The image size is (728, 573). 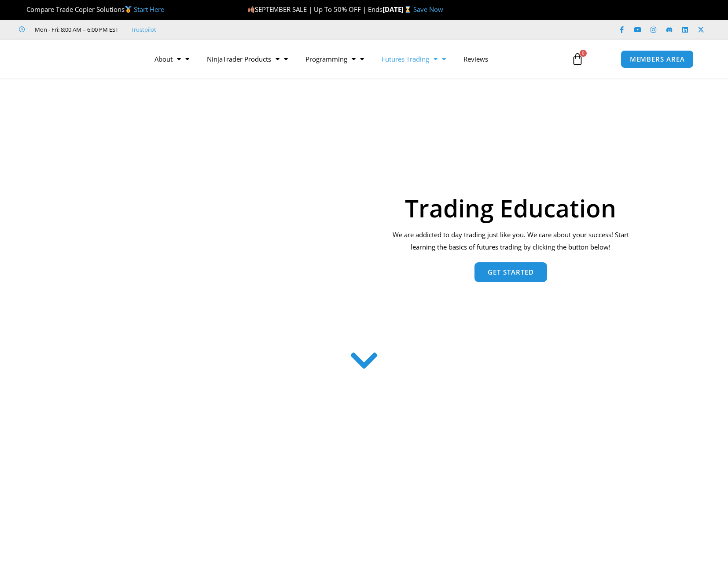 What do you see at coordinates (353, 59) in the screenshot?
I see `nav: Menu` at bounding box center [353, 59].